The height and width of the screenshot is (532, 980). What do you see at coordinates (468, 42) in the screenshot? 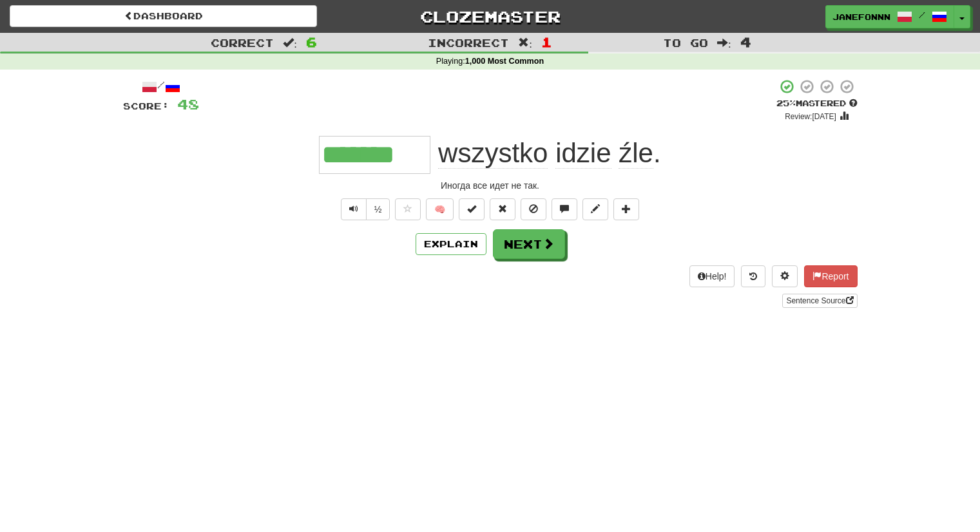
I see `span: Incorrect` at bounding box center [468, 42].